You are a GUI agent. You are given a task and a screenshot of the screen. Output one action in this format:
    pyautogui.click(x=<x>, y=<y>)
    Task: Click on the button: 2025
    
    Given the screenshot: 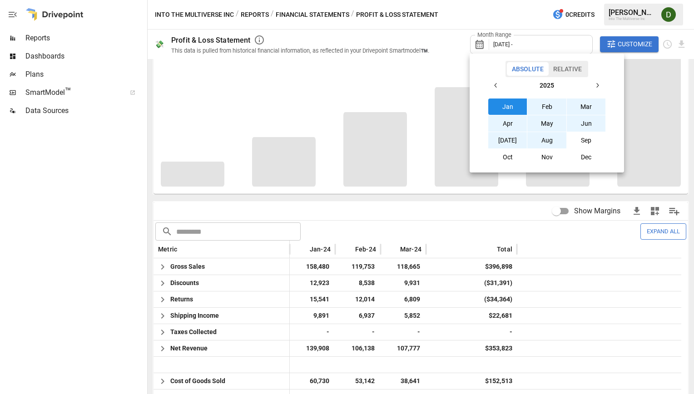 What is the action you would take?
    pyautogui.click(x=547, y=85)
    